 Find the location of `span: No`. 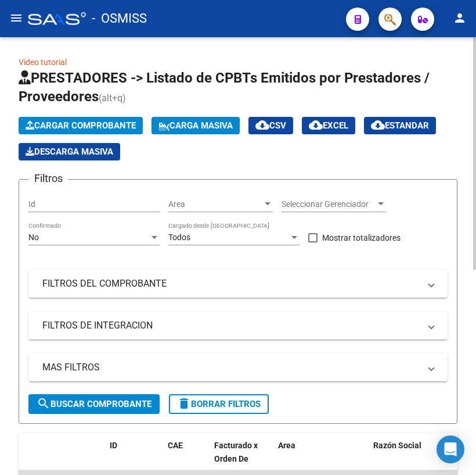

span: No is located at coordinates (34, 237).